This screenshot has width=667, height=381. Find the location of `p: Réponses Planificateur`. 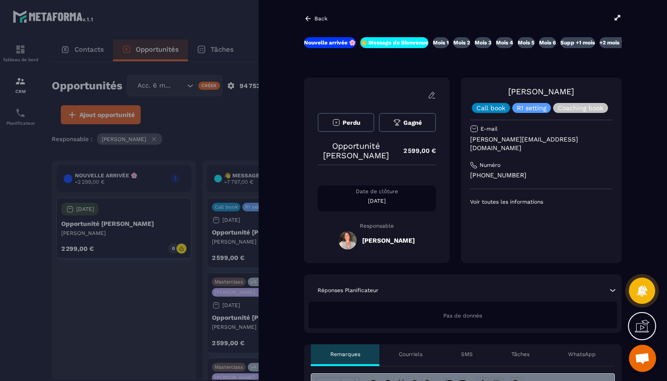

p: Réponses Planificateur is located at coordinates (348, 290).